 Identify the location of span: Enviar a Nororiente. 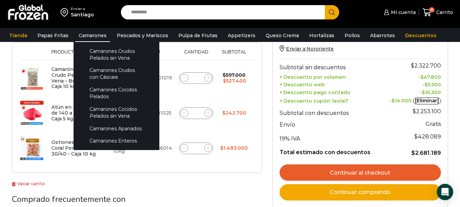
(310, 49).